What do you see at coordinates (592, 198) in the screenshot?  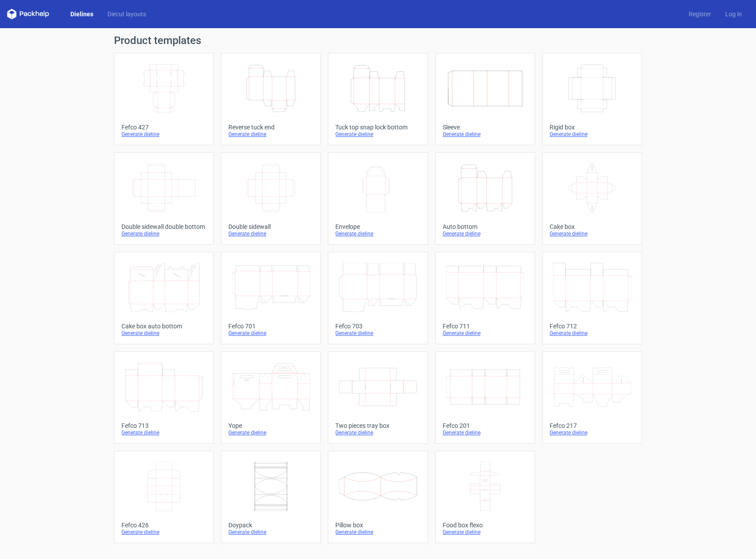 I see `a: Cake boxGenerate dieline` at bounding box center [592, 198].